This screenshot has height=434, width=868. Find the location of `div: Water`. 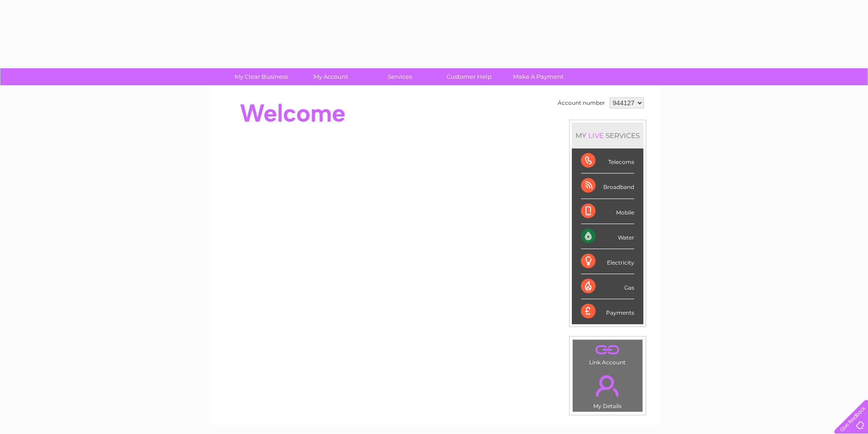

div: Water is located at coordinates (608, 236).